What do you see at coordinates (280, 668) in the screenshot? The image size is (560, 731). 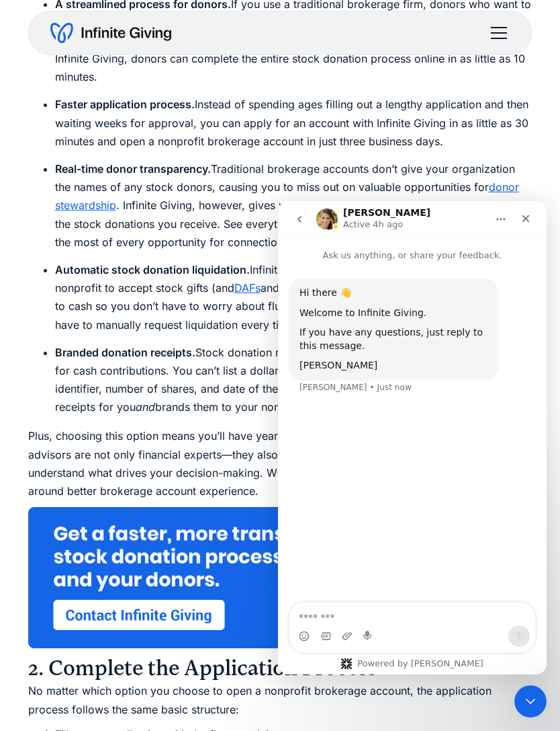 I see `h3: 2. Complete the Application Process` at bounding box center [280, 668].